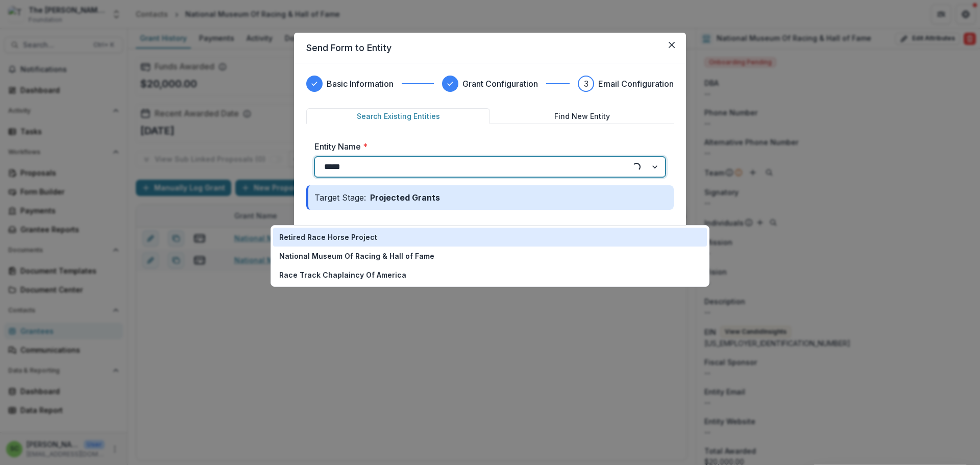 The image size is (980, 465). Describe the element at coordinates (487, 146) in the screenshot. I see `label: Entity Name` at that location.